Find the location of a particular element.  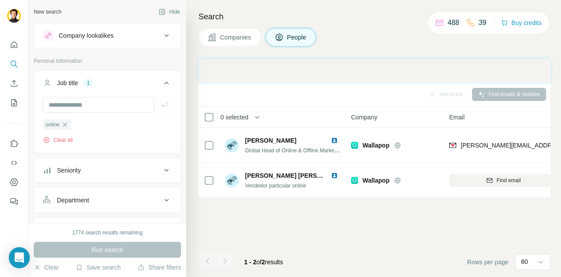

div: Job title is located at coordinates (68, 83).